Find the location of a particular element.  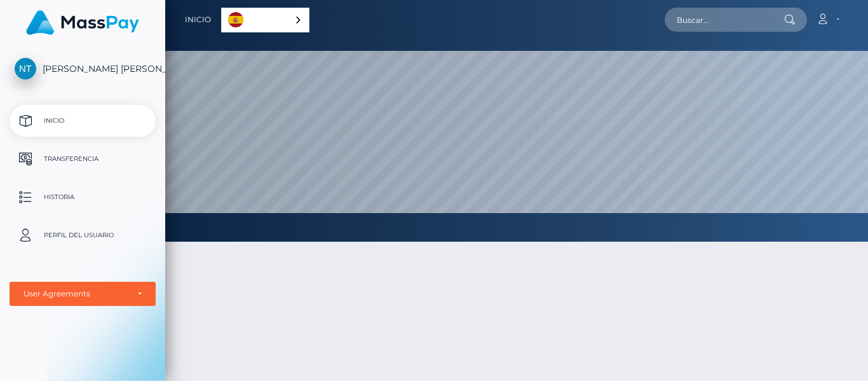

p: Perfil del usuario is located at coordinates (83, 235).